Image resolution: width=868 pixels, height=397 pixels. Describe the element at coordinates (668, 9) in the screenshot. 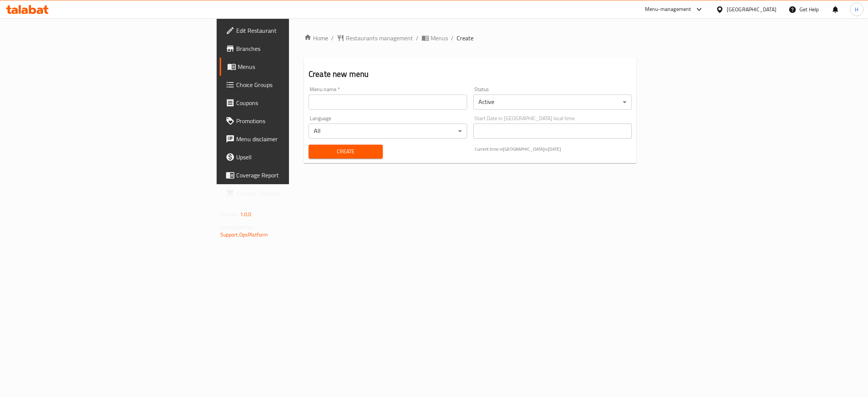

I see `div: Menu-management` at that location.